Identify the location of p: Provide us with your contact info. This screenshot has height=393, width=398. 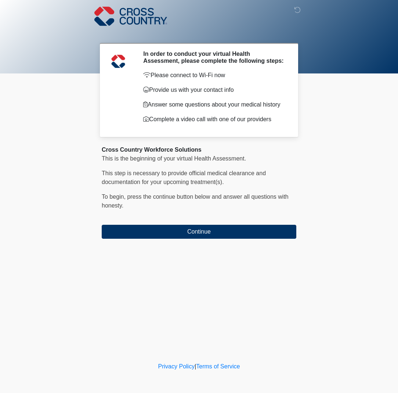
(214, 90).